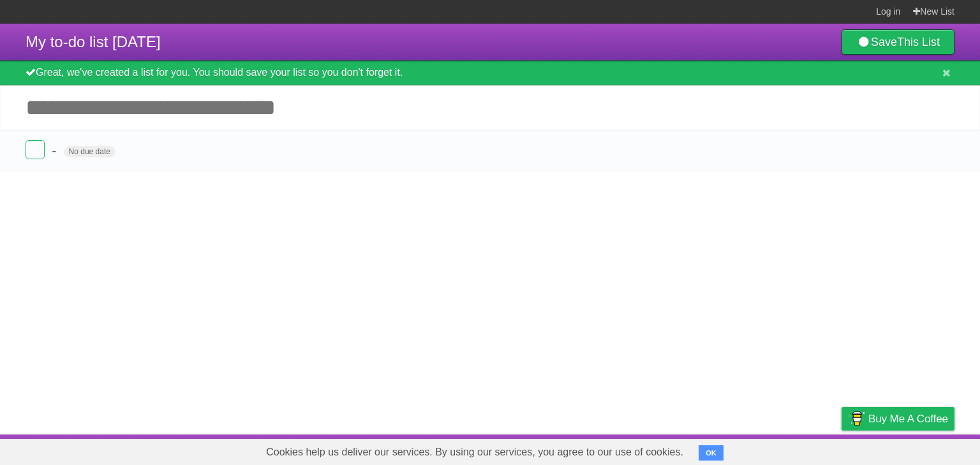 The width and height of the screenshot is (980, 465). Describe the element at coordinates (842, 450) in the screenshot. I see `a: Privacy` at that location.